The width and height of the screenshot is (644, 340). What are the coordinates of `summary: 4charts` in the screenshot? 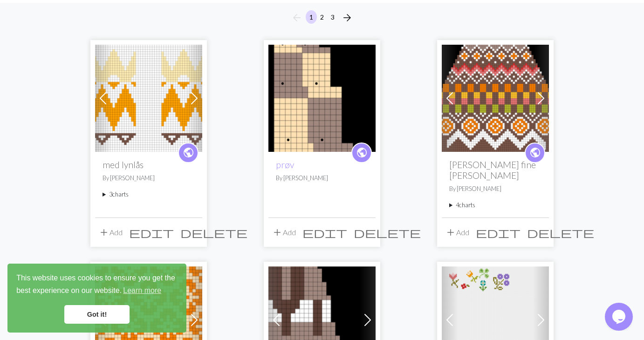 It's located at (495, 205).